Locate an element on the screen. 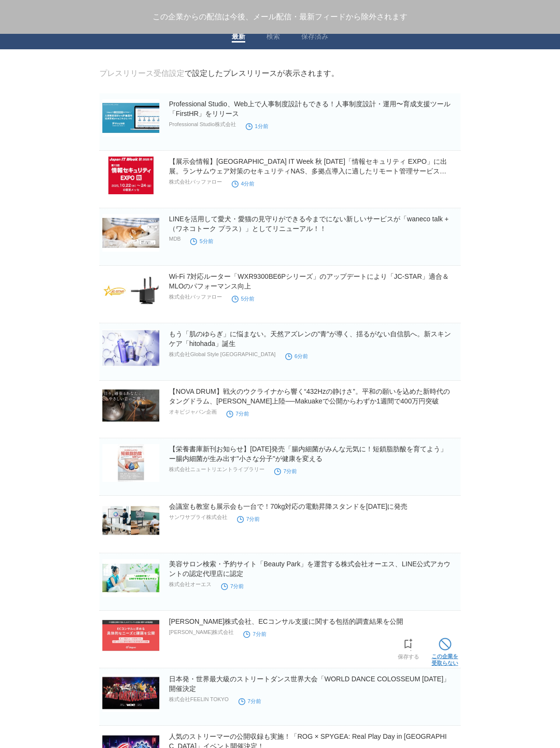 Image resolution: width=560 pixels, height=748 pixels. img: 【NOVA DRUM】戦火のウクライナから響く“432Hzの静けさ”。平和の願いを込めた新時代のタングドラム、日本初上陸──Makuakeで公開からわずか1週間で400万円突破 is located at coordinates (131, 406).